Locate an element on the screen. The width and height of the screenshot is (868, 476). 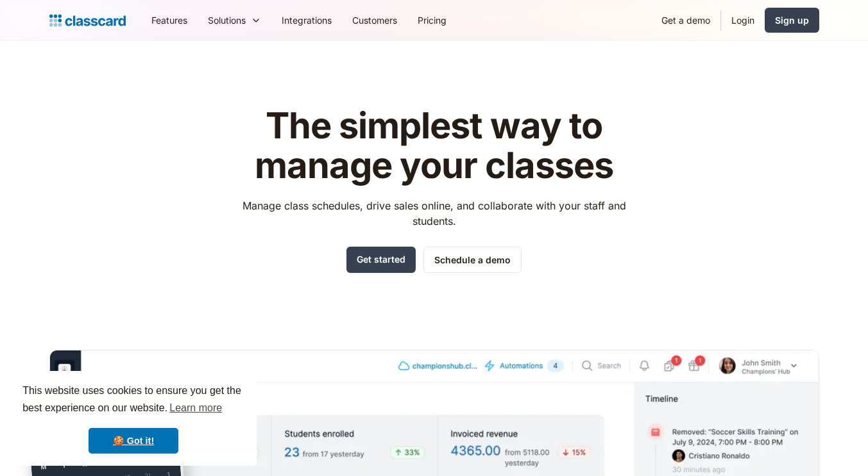
h1: The simplest way to manage your classes is located at coordinates (434, 146).